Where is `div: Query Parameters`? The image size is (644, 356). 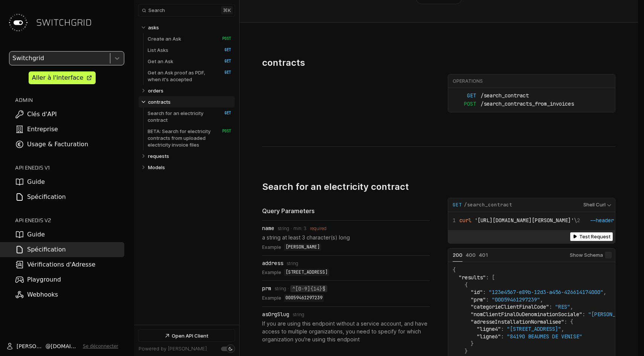 div: Query Parameters is located at coordinates (346, 212).